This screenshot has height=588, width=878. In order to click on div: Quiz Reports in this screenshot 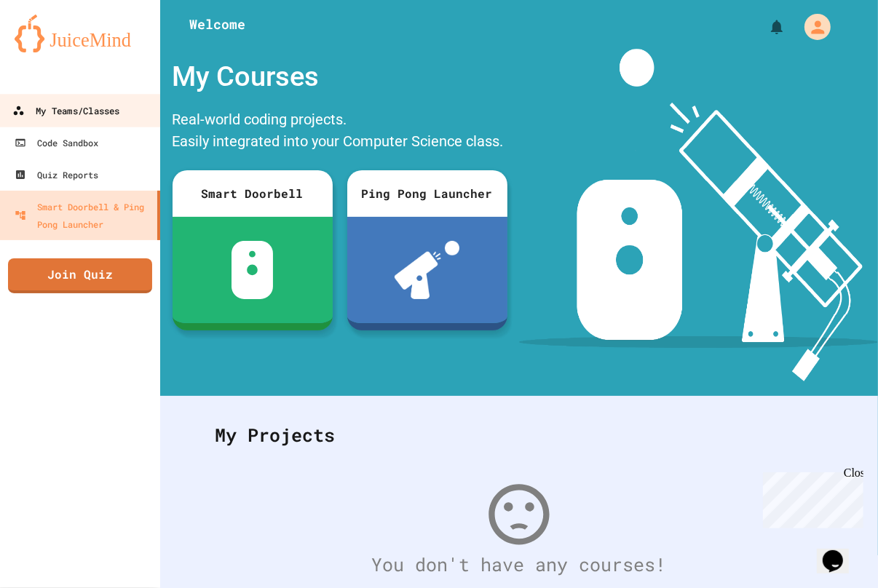, I will do `click(56, 174)`.